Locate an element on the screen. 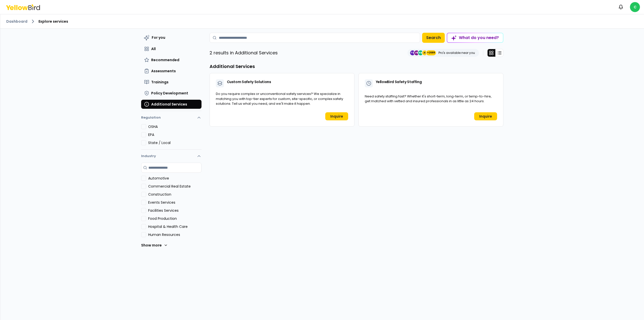  span: JL is located at coordinates (425, 53).